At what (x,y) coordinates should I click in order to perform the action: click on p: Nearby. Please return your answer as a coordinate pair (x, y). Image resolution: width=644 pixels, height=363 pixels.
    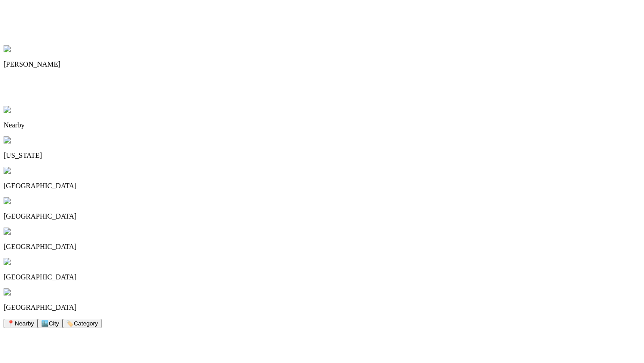
    Looking at the image, I should click on (322, 125).